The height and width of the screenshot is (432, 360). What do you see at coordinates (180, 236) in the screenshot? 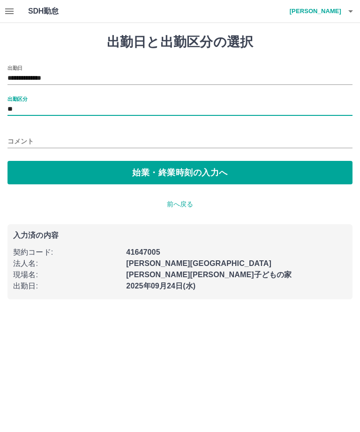
I see `p: 入力済の内容` at bounding box center [180, 236].